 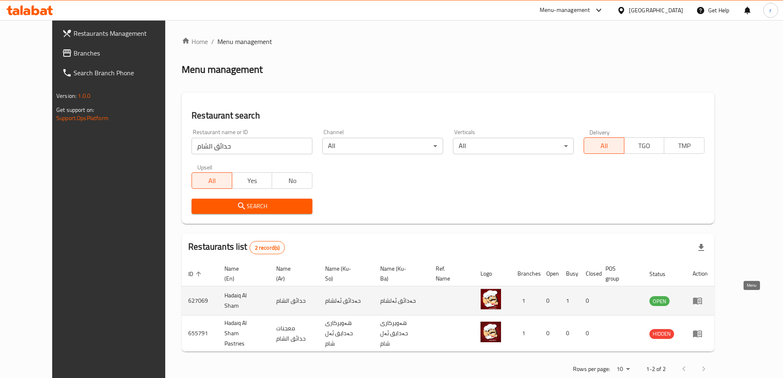 What do you see at coordinates (125, 53) in the screenshot?
I see `span: Branches` at bounding box center [125, 53].